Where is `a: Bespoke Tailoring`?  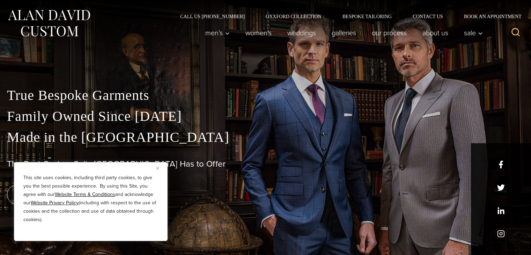 a: Bespoke Tailoring is located at coordinates (367, 16).